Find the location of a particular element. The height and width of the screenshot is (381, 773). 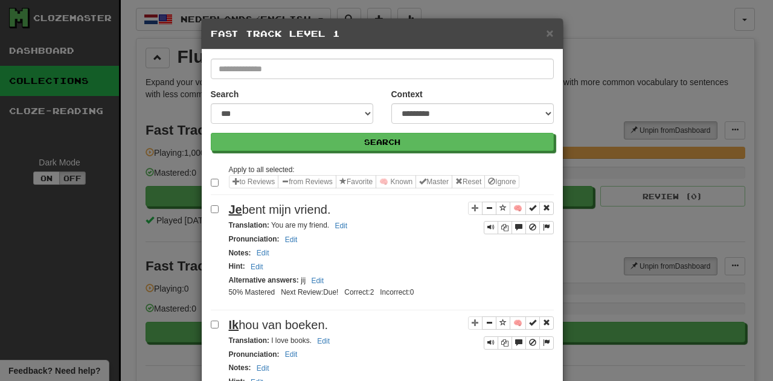

h5: Fast Track Level 1 is located at coordinates (382, 34).